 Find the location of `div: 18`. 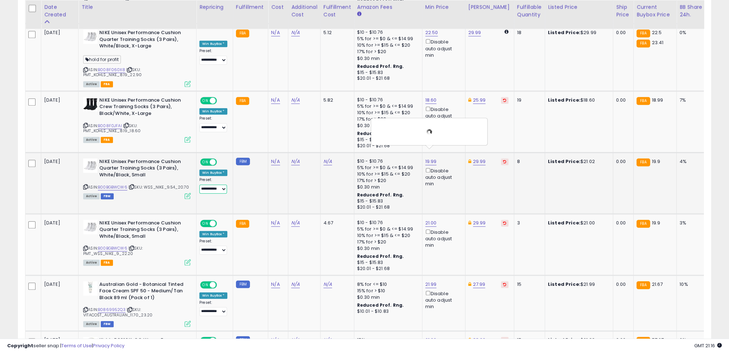

div: 18 is located at coordinates (528, 33).